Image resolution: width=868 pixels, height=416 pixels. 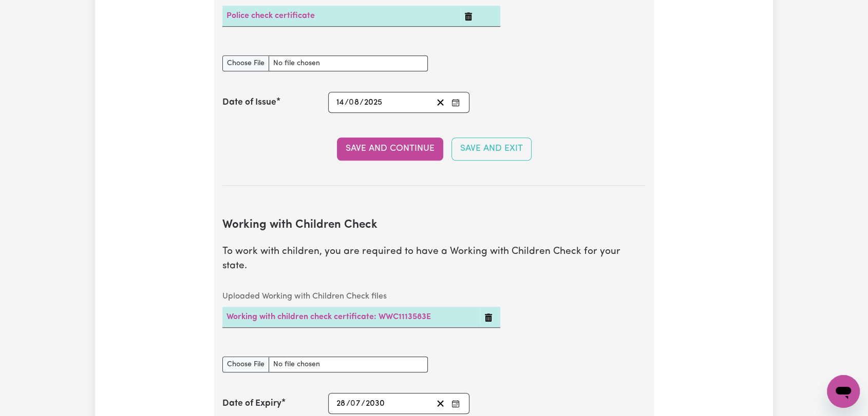 What do you see at coordinates (252, 404) in the screenshot?
I see `label: Date of Expiry` at bounding box center [252, 404].